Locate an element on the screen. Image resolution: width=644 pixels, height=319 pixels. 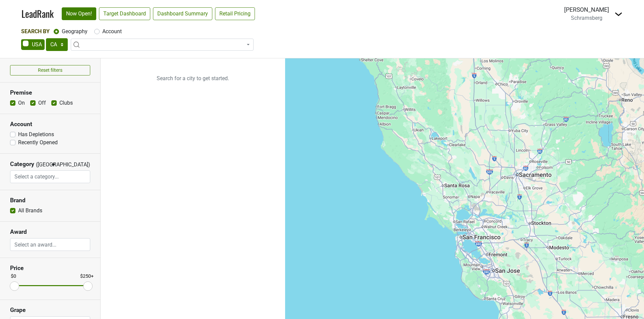
h3: Premise is located at coordinates (50, 93).